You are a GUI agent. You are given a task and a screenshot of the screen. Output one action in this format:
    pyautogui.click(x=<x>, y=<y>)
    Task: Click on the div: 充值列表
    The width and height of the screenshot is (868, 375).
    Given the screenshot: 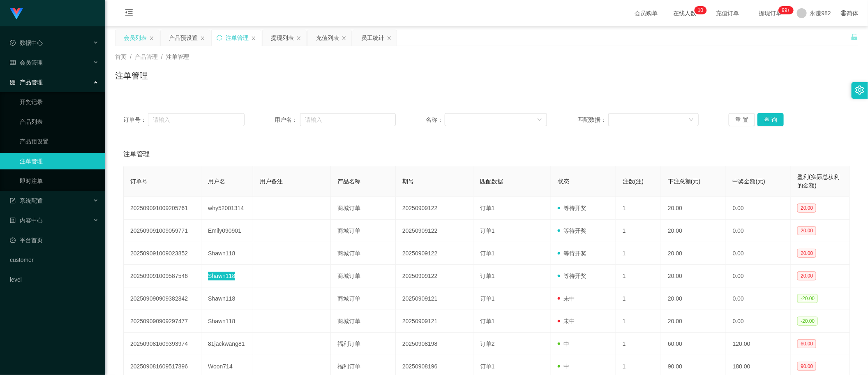 What is the action you would take?
    pyautogui.click(x=328, y=38)
    